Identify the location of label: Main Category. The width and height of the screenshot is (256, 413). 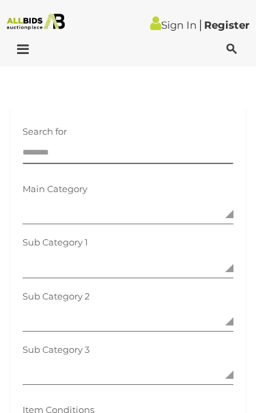
(55, 189).